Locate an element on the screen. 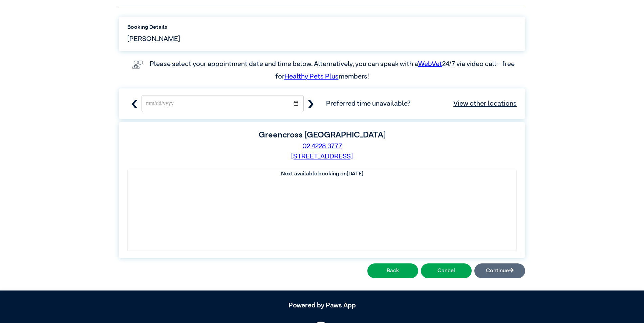 This screenshot has height=323, width=644. a: View other locations is located at coordinates (485, 103).